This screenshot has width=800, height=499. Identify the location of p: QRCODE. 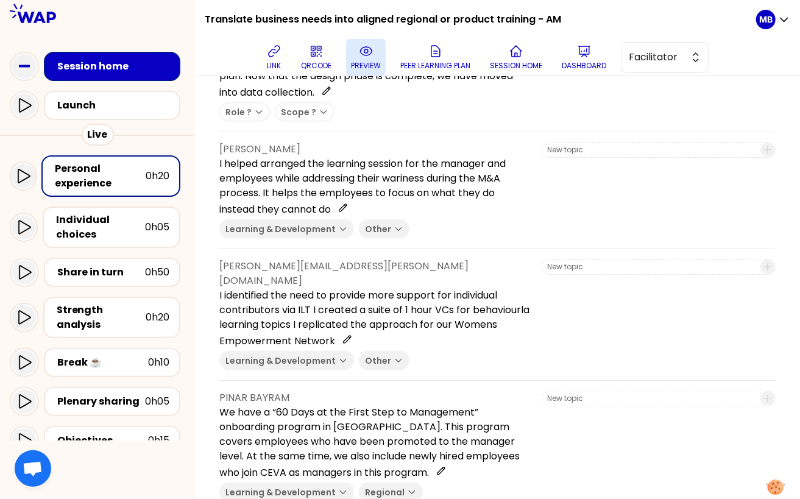
(316, 66).